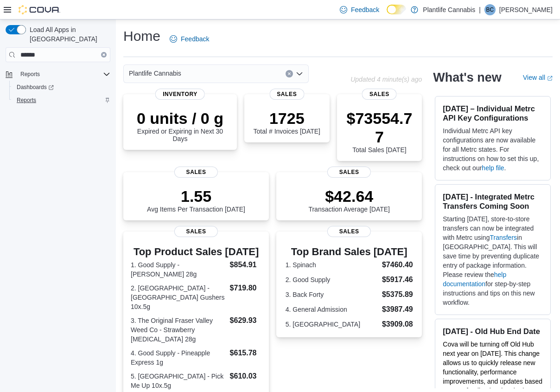 This screenshot has width=560, height=392. I want to click on dt: 1. Spinach, so click(332, 265).